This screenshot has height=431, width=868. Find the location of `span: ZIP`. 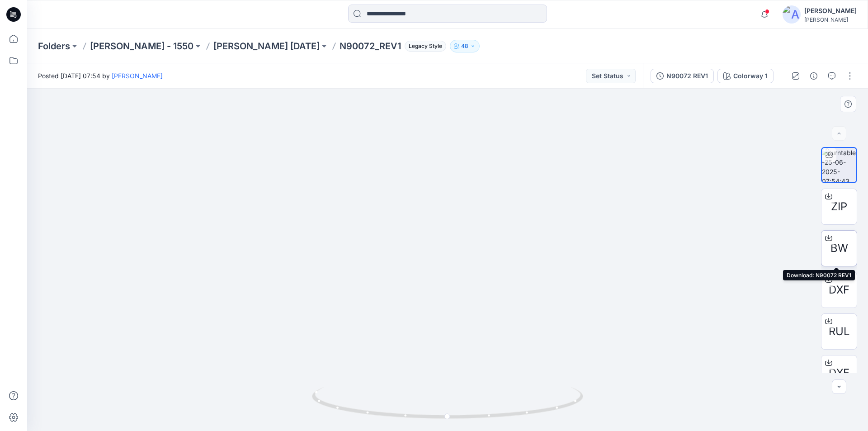

span: ZIP is located at coordinates (839, 206).